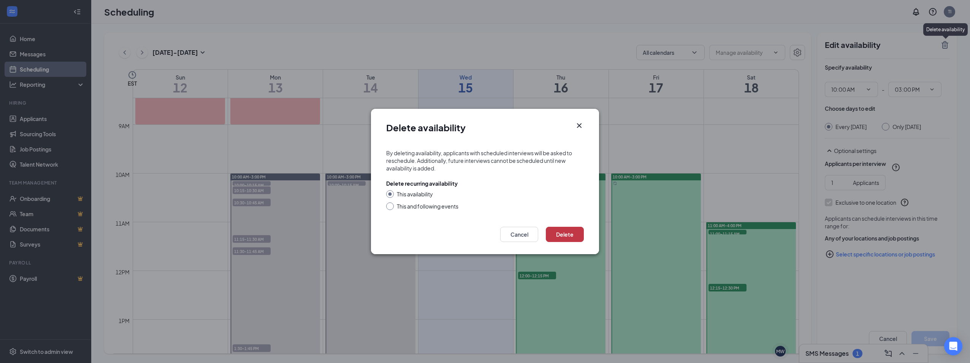 This screenshot has height=363, width=970. I want to click on div: Delete recurring availability, so click(422, 183).